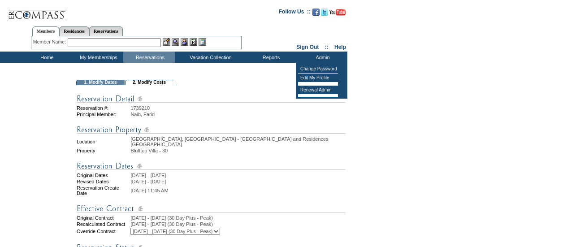 The height and width of the screenshot is (247, 567). Describe the element at coordinates (211, 99) in the screenshot. I see `img: Reservation Detail` at that location.